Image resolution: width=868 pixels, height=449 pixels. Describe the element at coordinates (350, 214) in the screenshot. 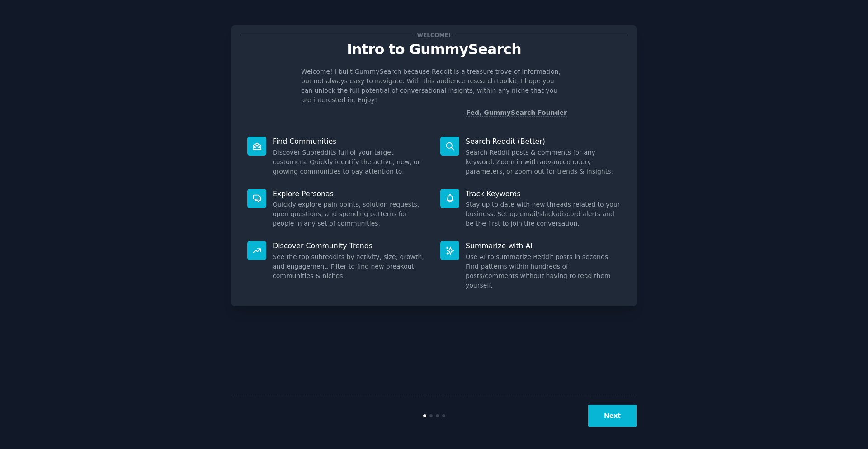

I see `dd: Quickly explore pain points, solution requests, open questions, and spending patterns for people ...` at that location.